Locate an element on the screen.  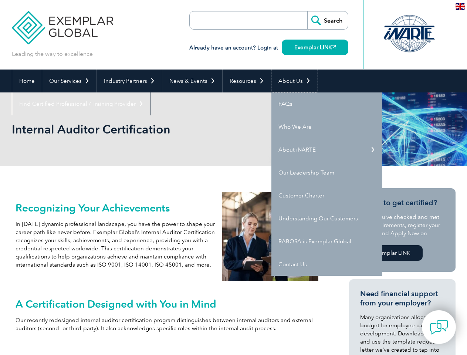
img: open_square.png is located at coordinates (334, 47).